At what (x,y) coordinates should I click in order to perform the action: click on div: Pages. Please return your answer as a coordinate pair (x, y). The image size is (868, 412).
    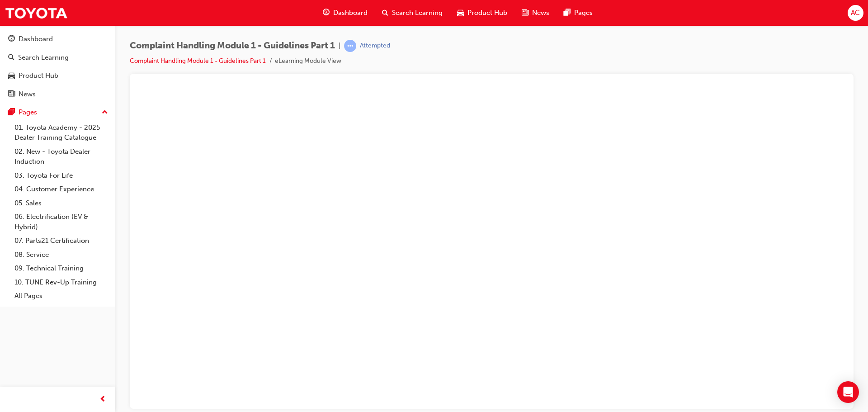
    Looking at the image, I should click on (27, 112).